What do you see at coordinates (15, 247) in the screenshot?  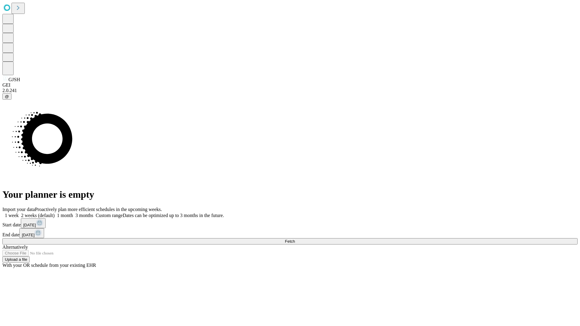 I see `span: Alternatively` at bounding box center [15, 247].